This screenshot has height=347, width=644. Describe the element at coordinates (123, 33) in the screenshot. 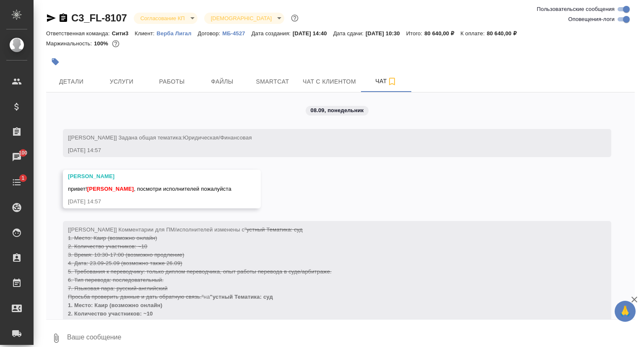

I see `p: Сити3` at that location.